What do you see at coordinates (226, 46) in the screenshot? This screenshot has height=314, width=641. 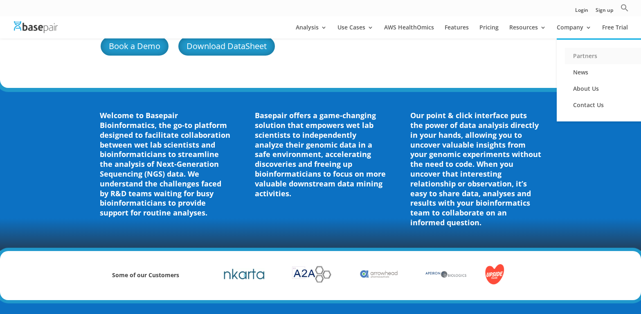 I see `a: Download DataSheet` at bounding box center [226, 46].